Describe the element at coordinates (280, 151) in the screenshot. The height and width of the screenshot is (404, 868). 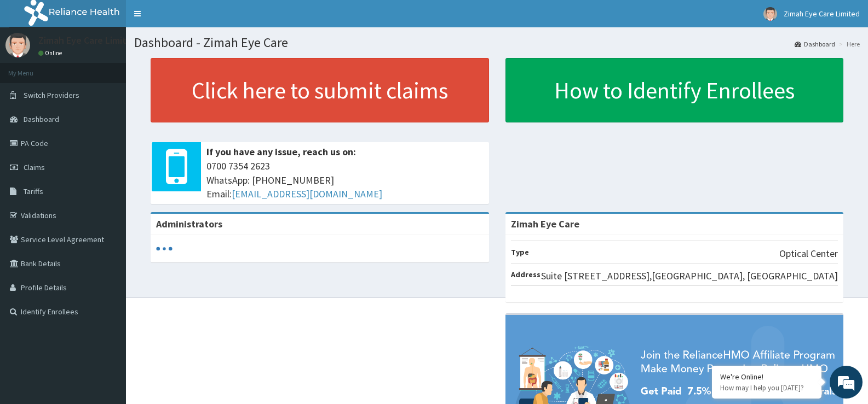
I see `b: If you have any issue, reach us on:` at that location.